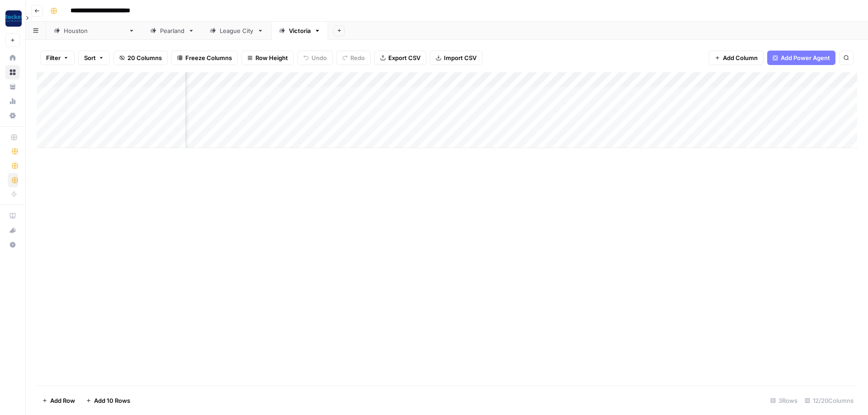 Image resolution: width=868 pixels, height=415 pixels. Describe the element at coordinates (801, 58) in the screenshot. I see `button: Add Power Agent` at that location.